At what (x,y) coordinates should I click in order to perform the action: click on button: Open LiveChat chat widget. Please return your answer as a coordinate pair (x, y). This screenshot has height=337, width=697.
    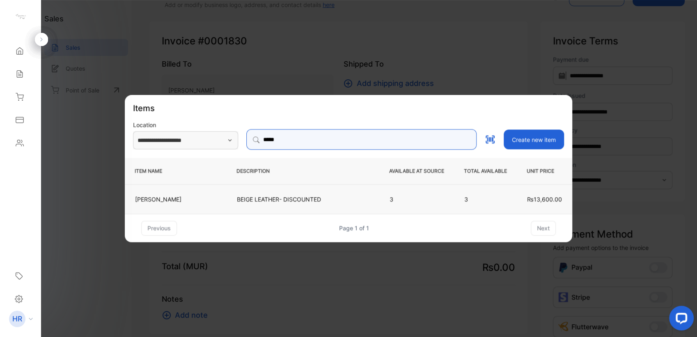
    Looking at the image, I should click on (19, 16).